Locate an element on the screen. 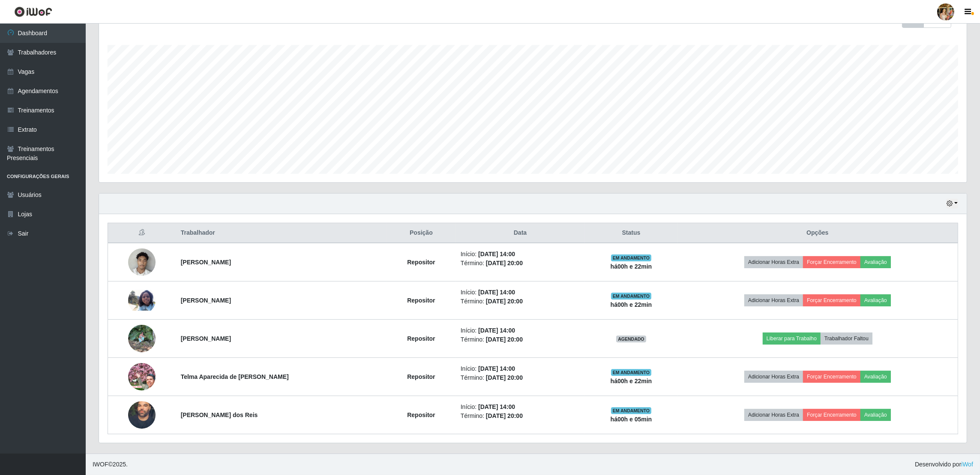  th: Opções is located at coordinates (818, 233).